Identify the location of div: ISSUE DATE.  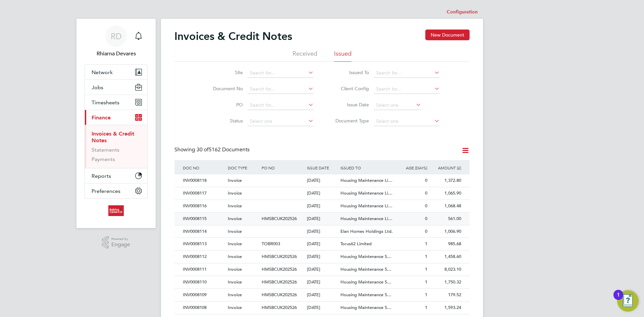
(322, 167).